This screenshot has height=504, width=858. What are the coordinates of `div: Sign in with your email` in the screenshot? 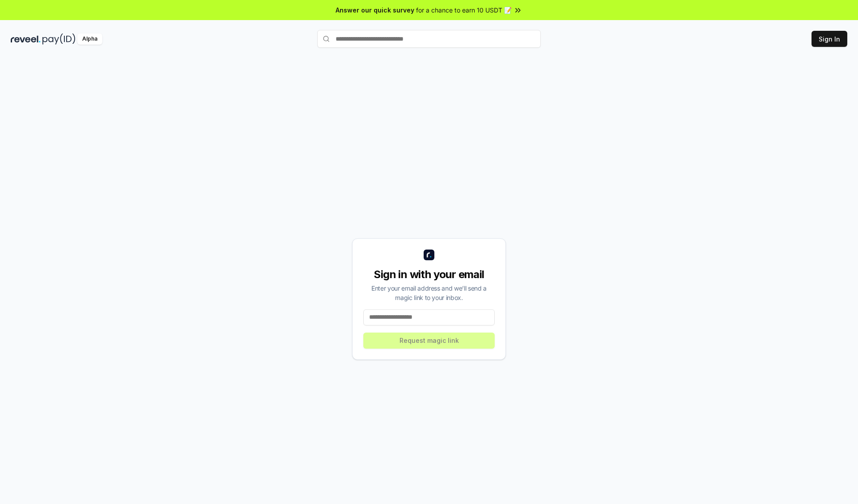 It's located at (429, 274).